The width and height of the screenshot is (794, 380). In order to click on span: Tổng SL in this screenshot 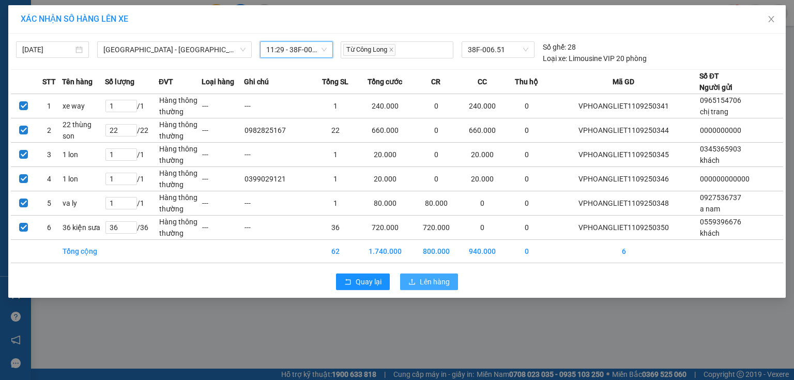, I will do `click(335, 82)`.